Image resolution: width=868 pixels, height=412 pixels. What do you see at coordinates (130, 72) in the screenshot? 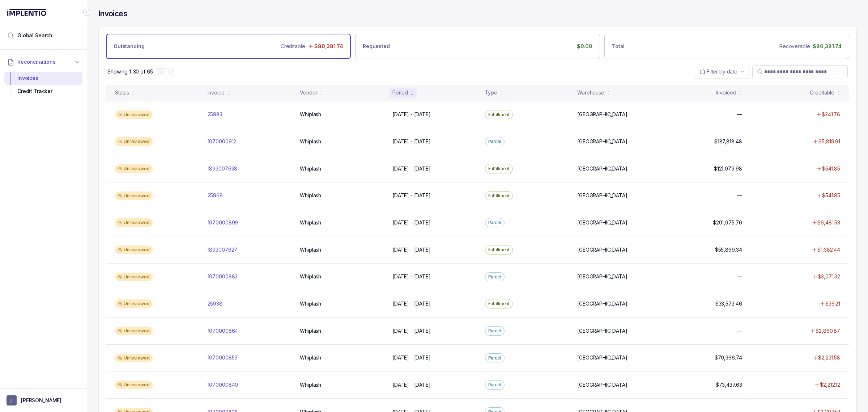
I see `div: Remaining page entries` at bounding box center [130, 72].